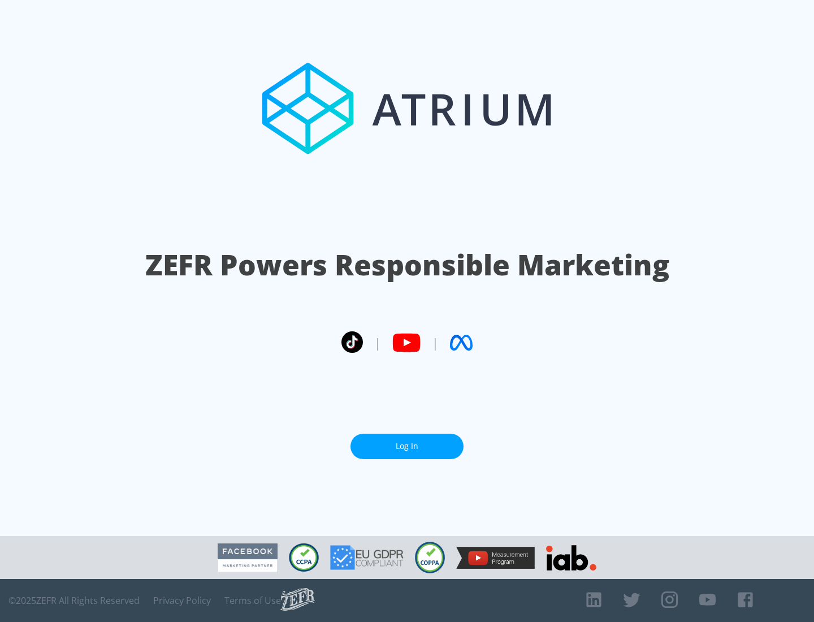 This screenshot has width=814, height=622. I want to click on img: IAB, so click(571, 557).